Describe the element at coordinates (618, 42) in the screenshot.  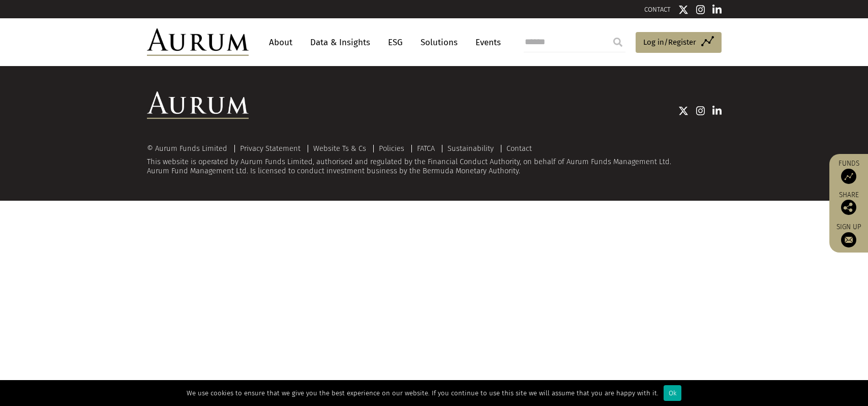
I see `input: Submit` at that location.